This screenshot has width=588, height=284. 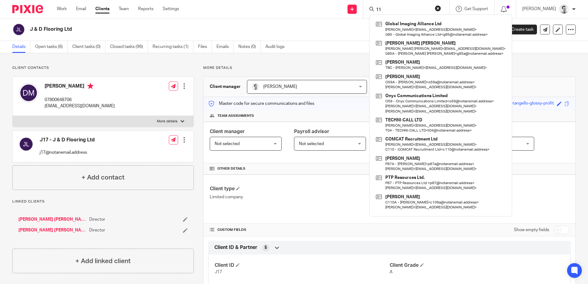 What do you see at coordinates (312, 132) in the screenshot?
I see `span: Payroll advisor` at bounding box center [312, 132].